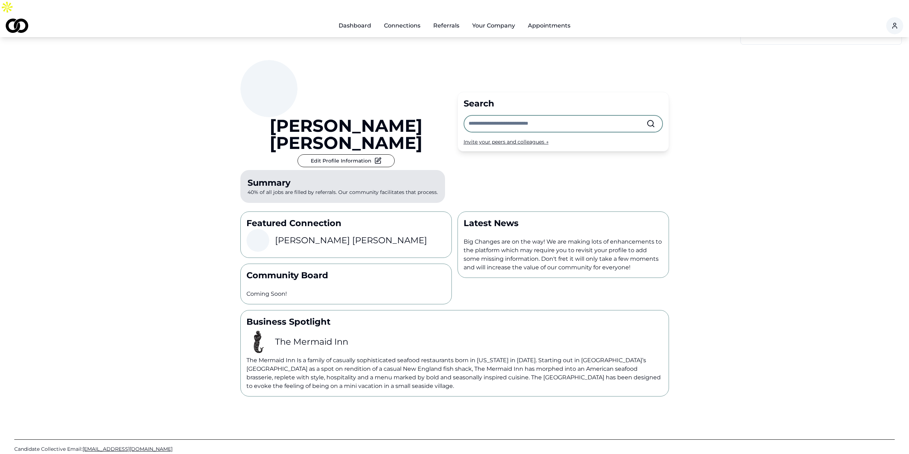 This screenshot has height=454, width=909. Describe the element at coordinates (342, 186) in the screenshot. I see `p: 40% of all jobs are filled by referrals. Our community facilitates that process.` at that location.